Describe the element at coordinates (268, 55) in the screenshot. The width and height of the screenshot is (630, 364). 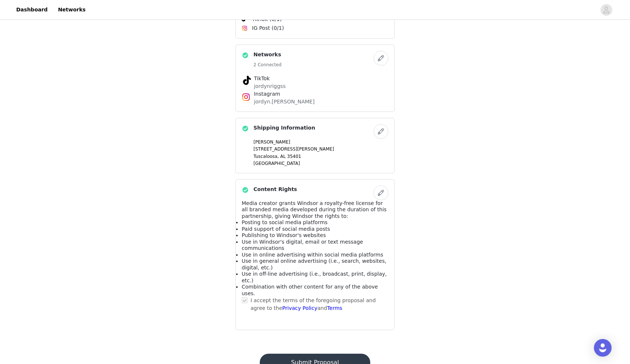
I see `h4: Networks` at that location.